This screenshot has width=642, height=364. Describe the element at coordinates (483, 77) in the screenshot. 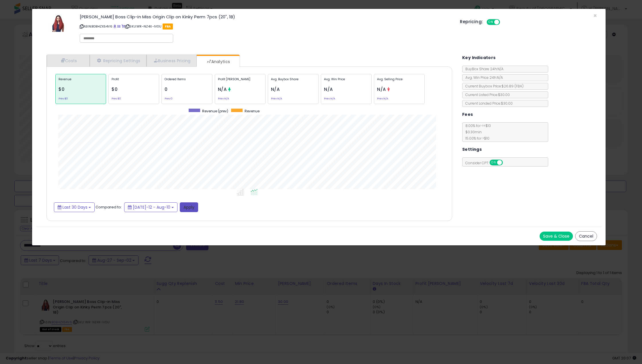

I see `span: Avg. Win Price 24h: N/A` at that location.